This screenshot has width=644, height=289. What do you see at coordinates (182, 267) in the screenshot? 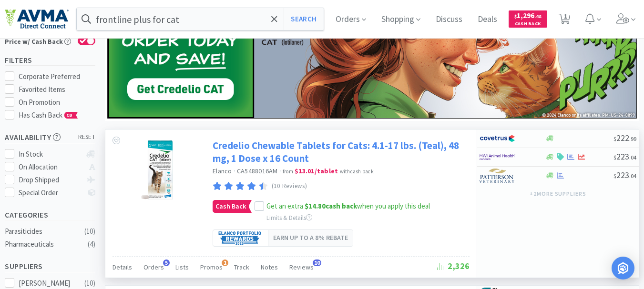
I see `span: Lists` at bounding box center [182, 267].